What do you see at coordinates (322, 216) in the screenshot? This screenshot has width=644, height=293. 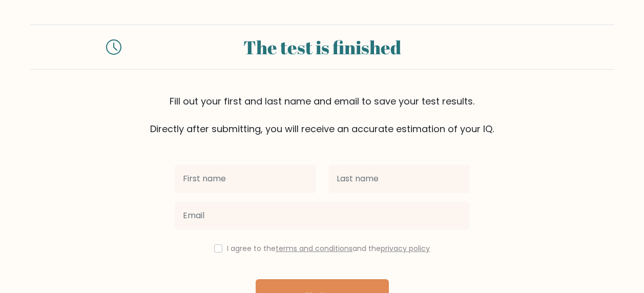 I see `input: Email` at bounding box center [322, 216].